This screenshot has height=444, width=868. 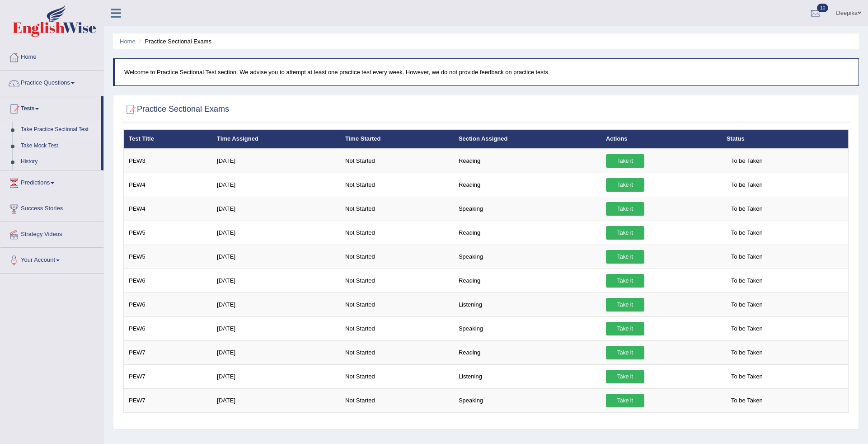 I want to click on p: Welcome to Practice Sectional Test section. We advise you to attempt at least one practice test e..., so click(x=487, y=72).